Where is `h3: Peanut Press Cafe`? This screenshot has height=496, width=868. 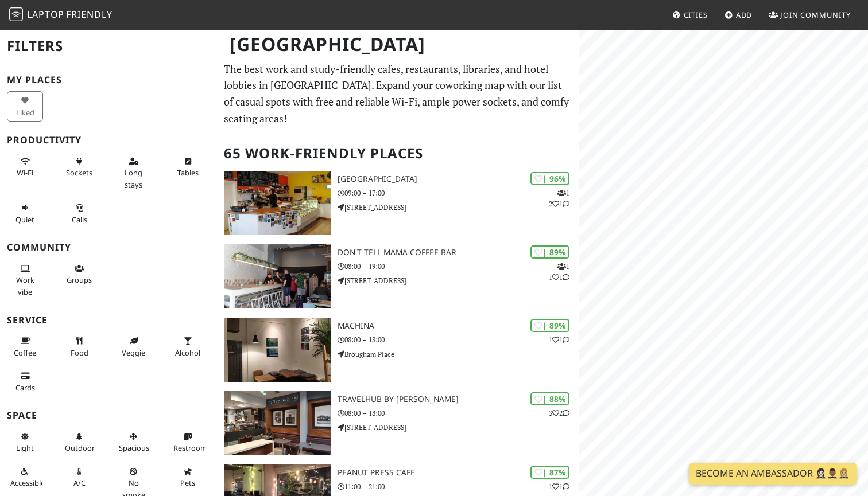 h3: Peanut Press Cafe is located at coordinates (458, 473).